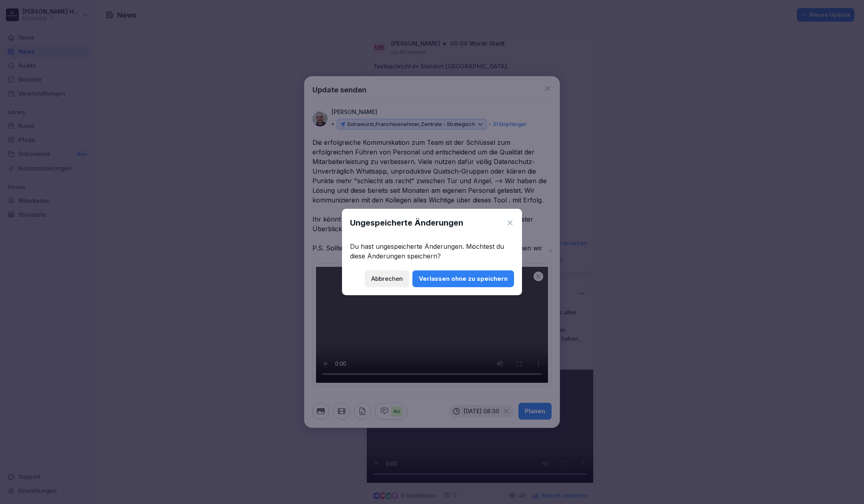 This screenshot has width=864, height=504. I want to click on h1: Ungespeicherte Änderungen, so click(407, 223).